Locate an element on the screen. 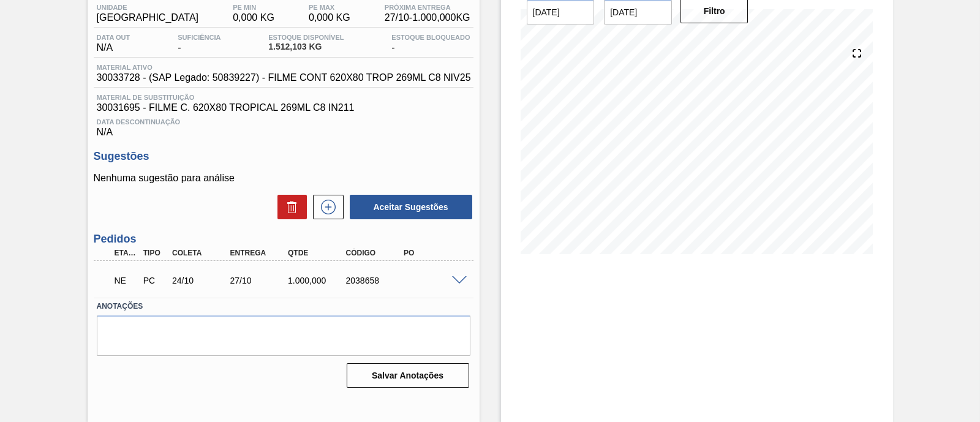 This screenshot has width=980, height=422. span: 30031695 - FILME C. 620X80 TROPICAL 269ML C8 IN211 is located at coordinates (283, 108).